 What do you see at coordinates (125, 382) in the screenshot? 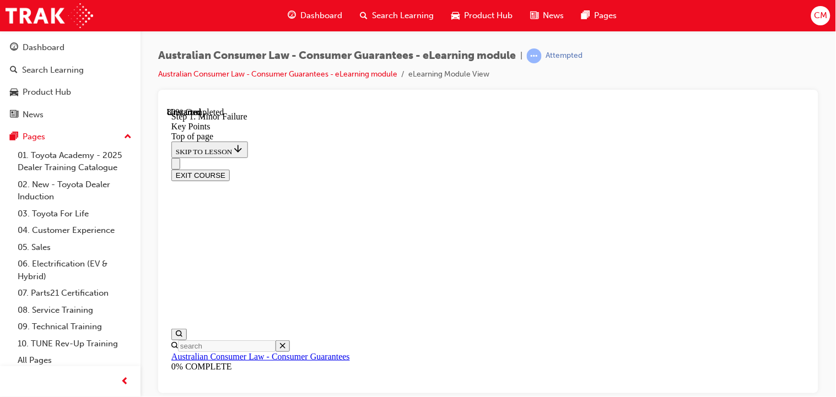
I see `span: prev-icon` at bounding box center [125, 382].